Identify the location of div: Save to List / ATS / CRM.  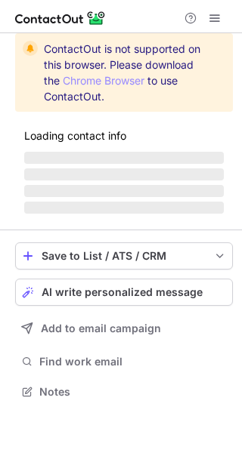
(124, 256).